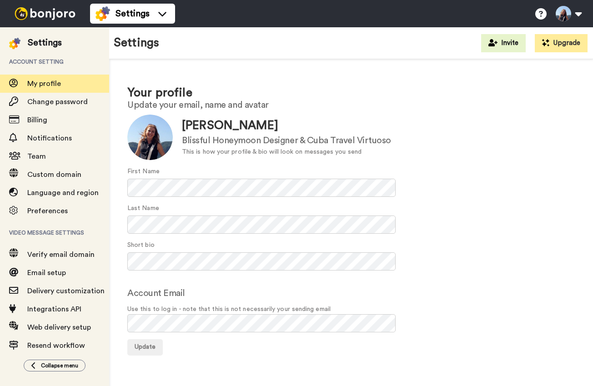 The width and height of the screenshot is (593, 386). Describe the element at coordinates (143, 172) in the screenshot. I see `label: First Name` at that location.